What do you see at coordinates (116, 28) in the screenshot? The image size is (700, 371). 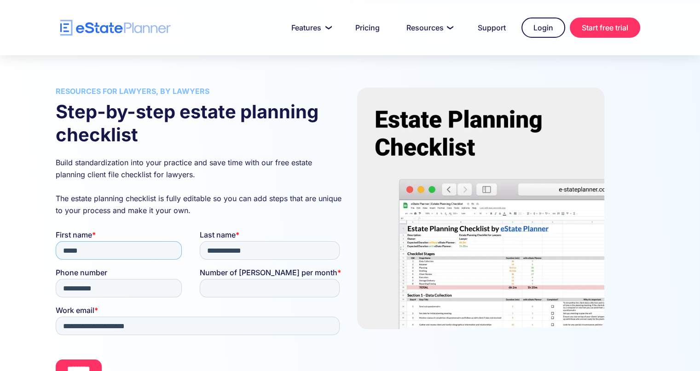 I see `a: home` at bounding box center [116, 28].